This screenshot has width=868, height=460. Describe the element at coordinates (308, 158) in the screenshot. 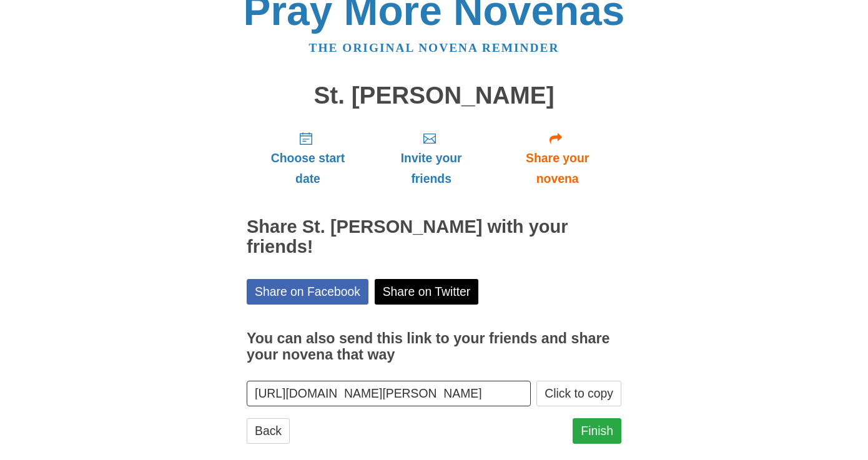

I see `a: Choose start date` at that location.